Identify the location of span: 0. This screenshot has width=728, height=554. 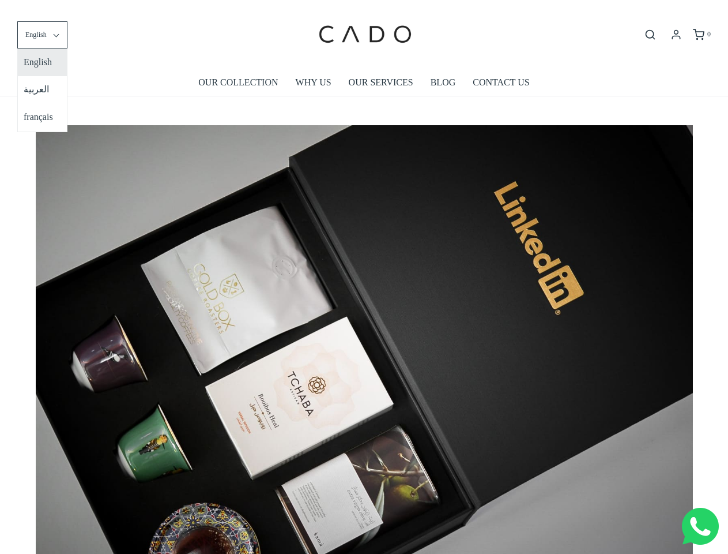
(709, 34).